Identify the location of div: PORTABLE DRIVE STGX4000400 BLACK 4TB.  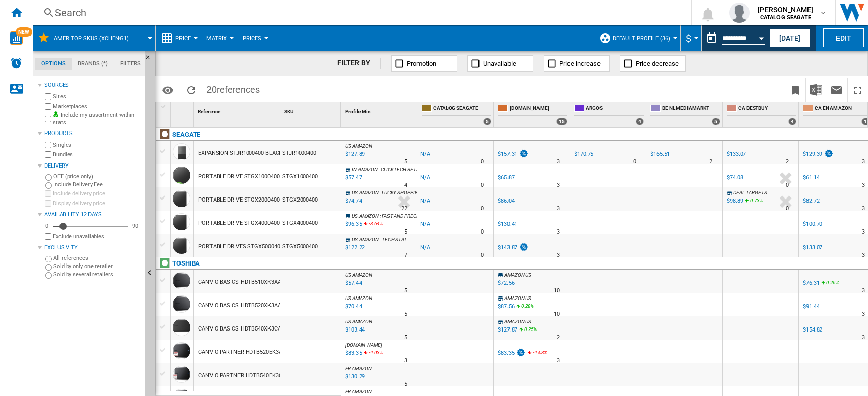
(254, 223).